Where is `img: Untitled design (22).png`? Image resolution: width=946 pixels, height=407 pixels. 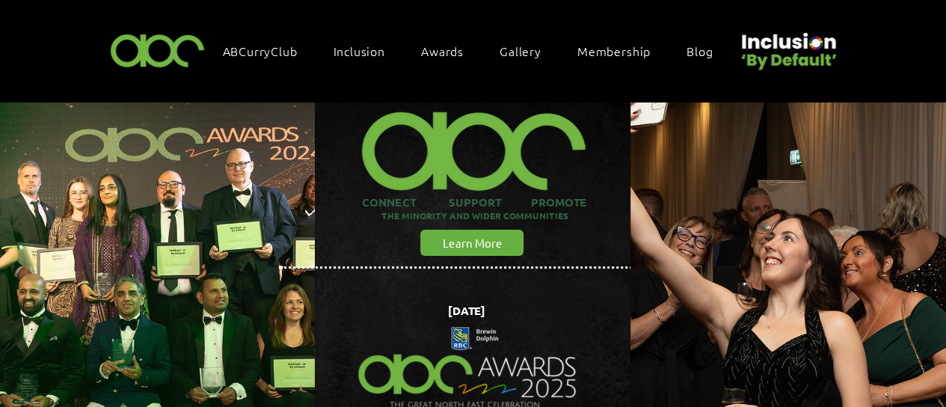
img: Untitled design (22).png is located at coordinates (787, 46).